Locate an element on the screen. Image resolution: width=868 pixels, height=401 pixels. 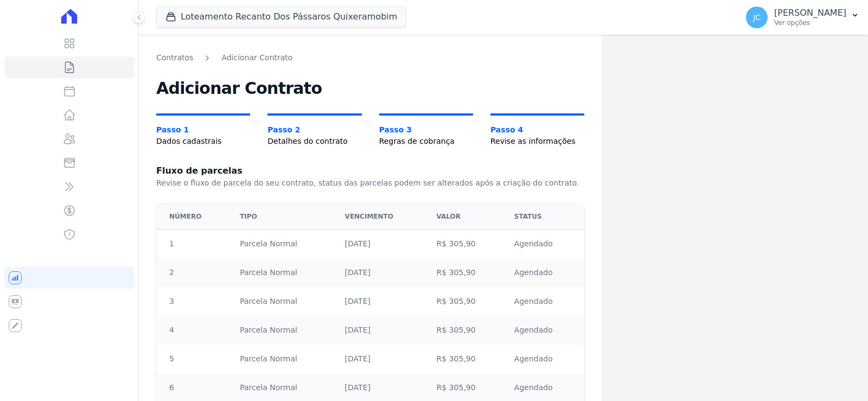
nav: Progress is located at coordinates (370, 130).